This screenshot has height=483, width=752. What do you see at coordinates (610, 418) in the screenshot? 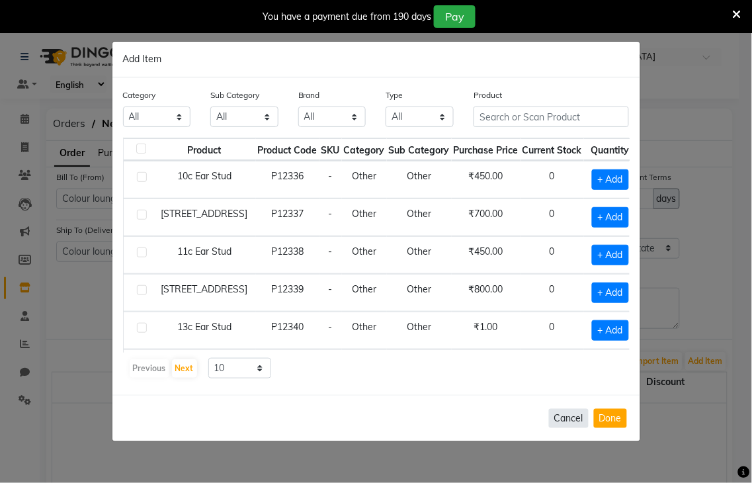
I see `button: Done` at bounding box center [610, 418].